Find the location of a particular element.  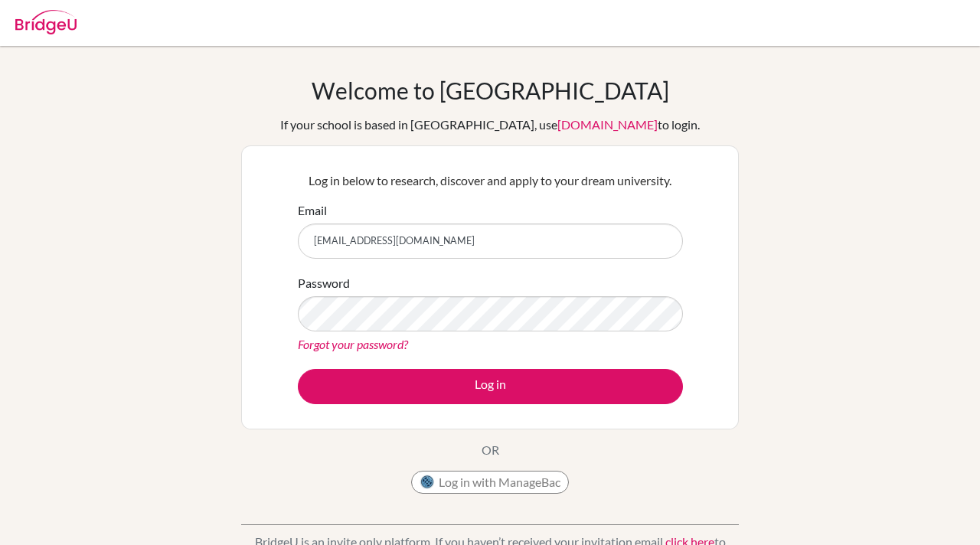

a: Forgot your password? is located at coordinates (353, 343).